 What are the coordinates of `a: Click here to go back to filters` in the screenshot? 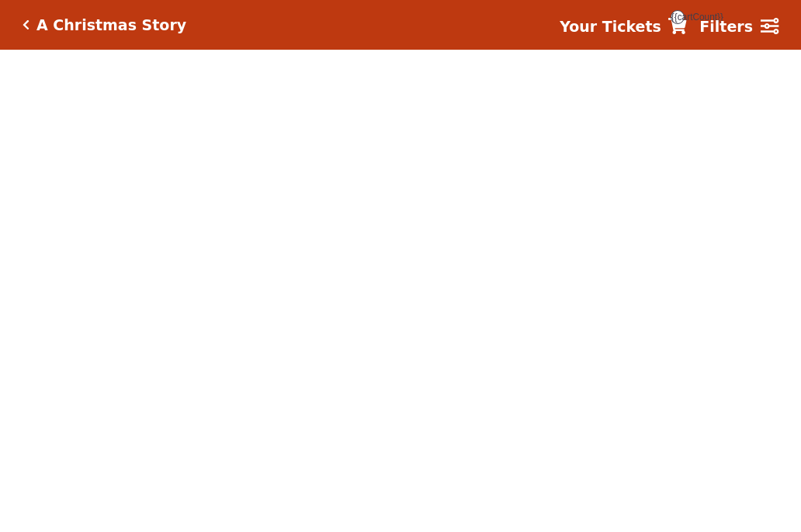 It's located at (26, 25).